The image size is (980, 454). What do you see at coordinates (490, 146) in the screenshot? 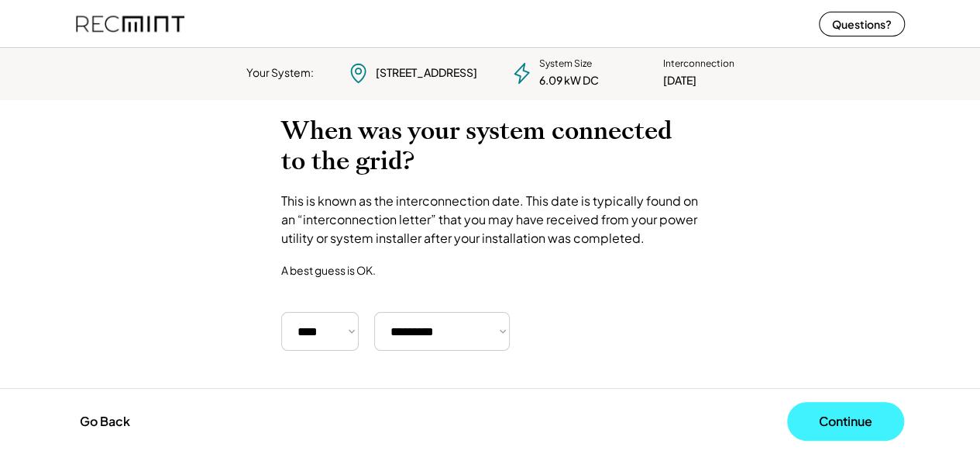
I see `h2: When was your system connected to the grid?` at bounding box center [490, 146].